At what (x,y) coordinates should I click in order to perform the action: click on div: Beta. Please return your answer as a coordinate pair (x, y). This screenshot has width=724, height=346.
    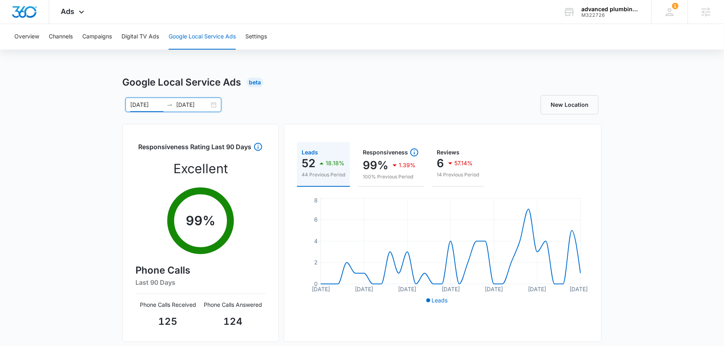
    Looking at the image, I should click on (255, 82).